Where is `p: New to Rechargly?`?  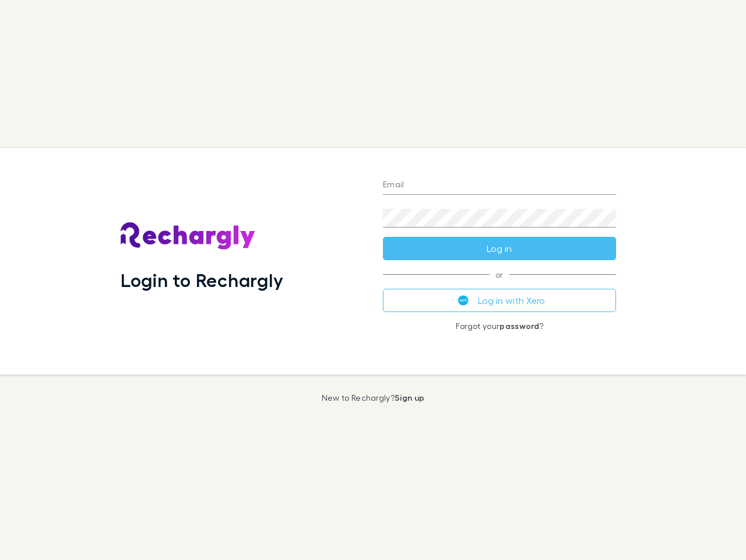 p: New to Rechargly? is located at coordinates (373, 397).